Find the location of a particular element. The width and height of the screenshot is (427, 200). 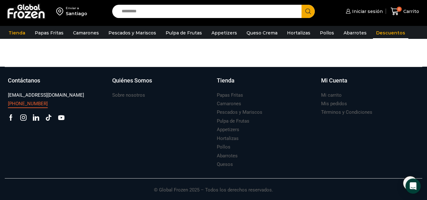

h3: Appetizers is located at coordinates (228, 130).